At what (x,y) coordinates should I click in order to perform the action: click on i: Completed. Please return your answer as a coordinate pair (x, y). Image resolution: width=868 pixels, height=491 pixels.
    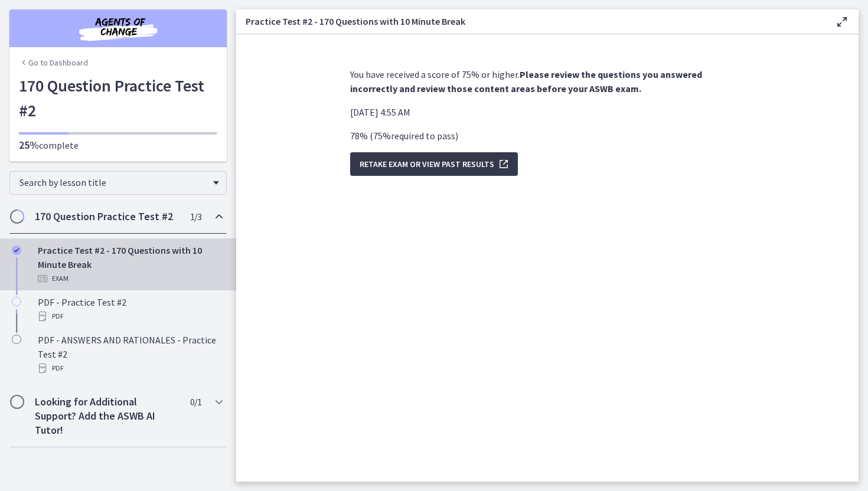
    Looking at the image, I should click on (16, 251).